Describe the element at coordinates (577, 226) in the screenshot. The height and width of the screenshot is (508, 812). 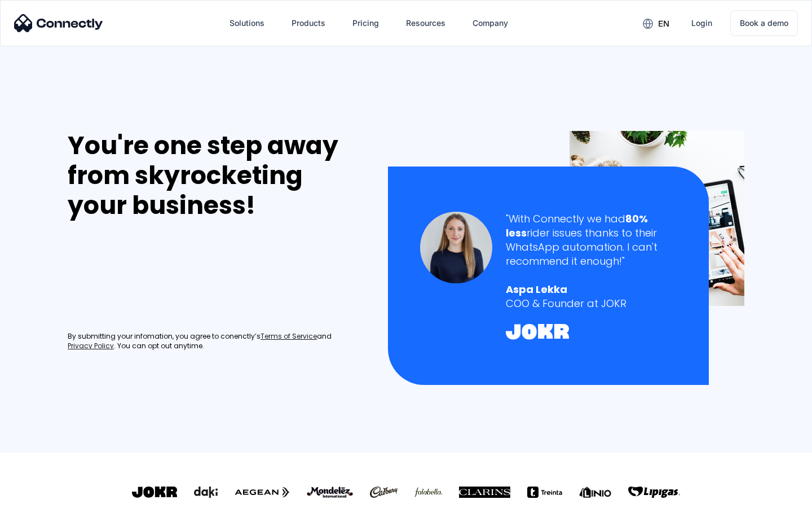
I see `strong: 80% less` at that location.